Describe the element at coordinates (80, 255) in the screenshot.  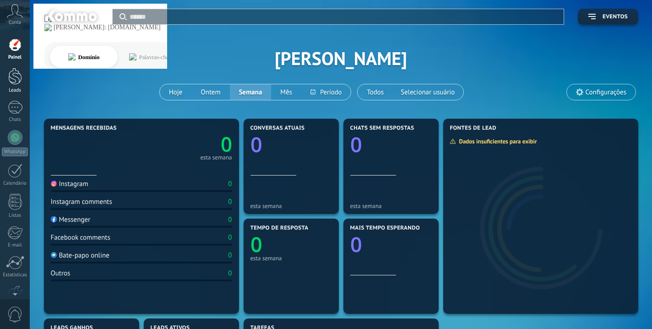
I see `div: Bate-papo online` at that location.